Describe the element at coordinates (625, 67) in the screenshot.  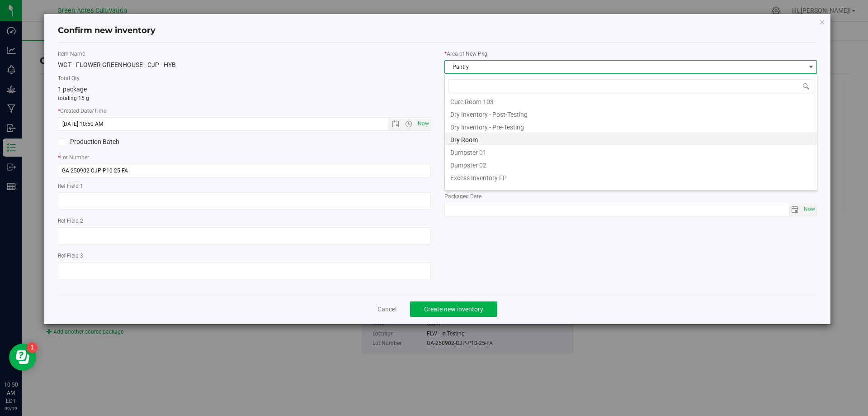
I see `span: Pantry` at that location.